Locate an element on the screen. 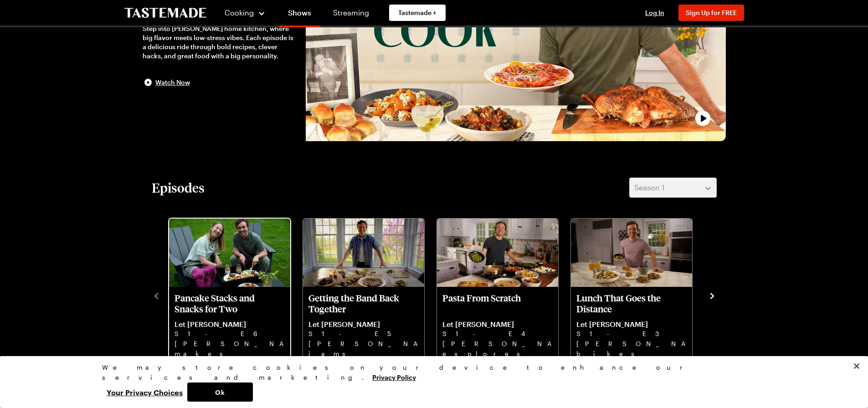  span: Tastemade + is located at coordinates (418, 13).